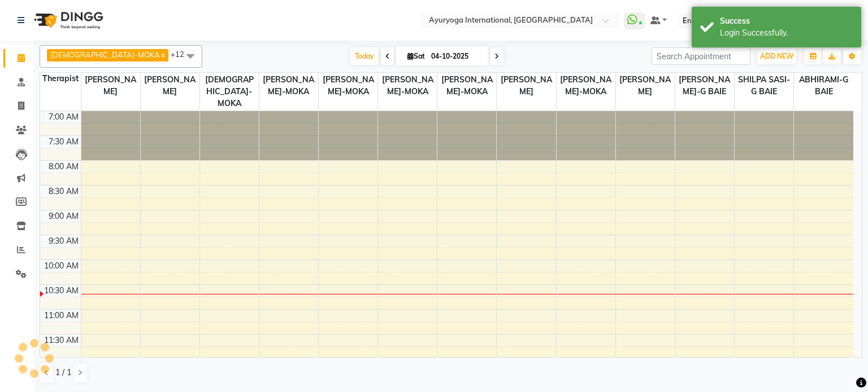  What do you see at coordinates (776, 56) in the screenshot?
I see `span: ADD NEW` at bounding box center [776, 56].